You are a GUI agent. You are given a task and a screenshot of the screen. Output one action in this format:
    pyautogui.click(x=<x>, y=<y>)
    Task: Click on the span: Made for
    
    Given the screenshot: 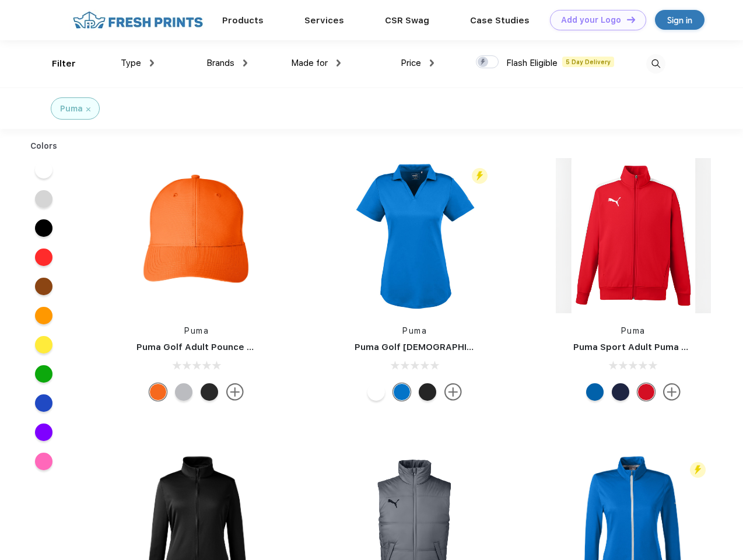 What is the action you would take?
    pyautogui.click(x=309, y=63)
    